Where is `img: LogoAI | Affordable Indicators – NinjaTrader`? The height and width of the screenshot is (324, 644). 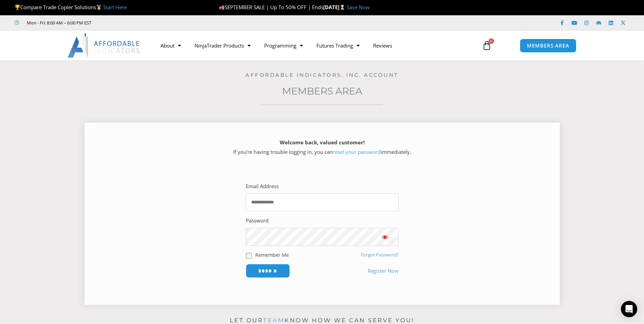
img: LogoAI | Affordable Indicators – NinjaTrader is located at coordinates (104, 45).